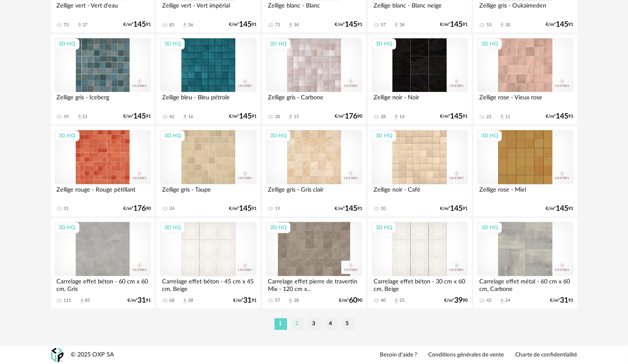  Describe the element at coordinates (191, 25) in the screenshot. I see `div: 36` at that location.